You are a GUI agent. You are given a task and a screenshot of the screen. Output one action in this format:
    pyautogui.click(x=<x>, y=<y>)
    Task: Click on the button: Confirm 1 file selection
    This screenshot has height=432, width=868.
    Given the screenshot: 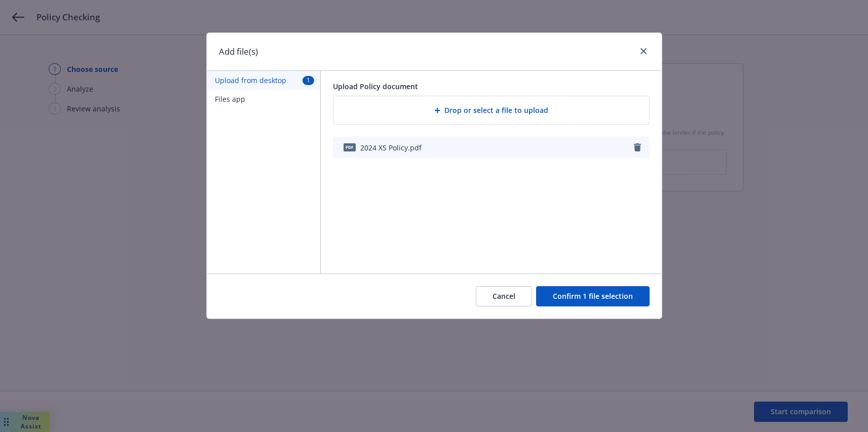 What is the action you would take?
    pyautogui.click(x=592, y=296)
    